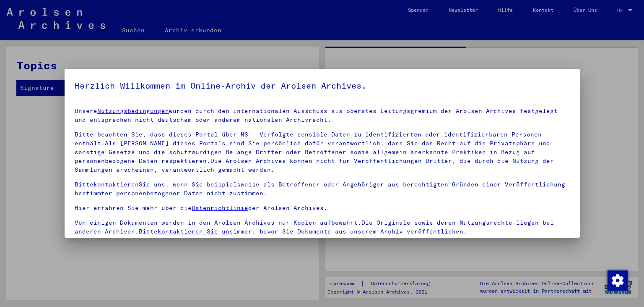  Describe the element at coordinates (618, 280) in the screenshot. I see `img: Zustimmung ändern` at that location.